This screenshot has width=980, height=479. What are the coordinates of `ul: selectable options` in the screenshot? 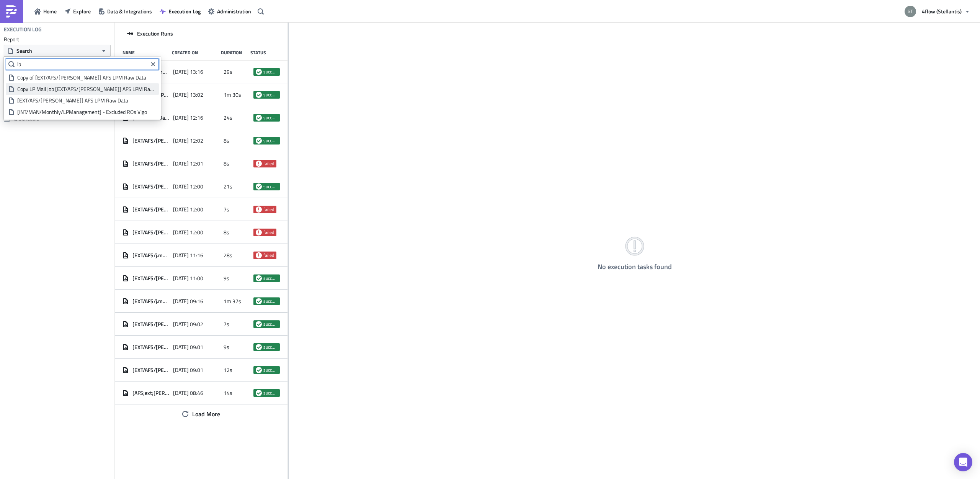 It's located at (82, 94).